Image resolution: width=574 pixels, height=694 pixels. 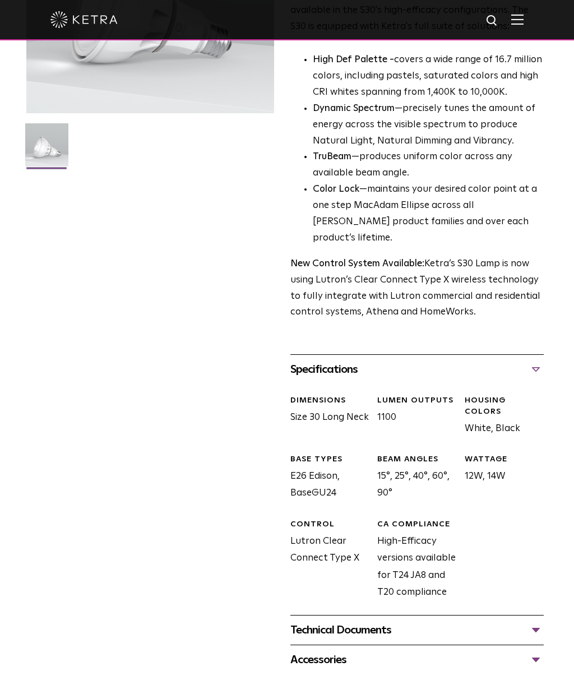 What do you see at coordinates (326, 416) in the screenshot?
I see `div: Size 30 Long Neck` at bounding box center [326, 416].